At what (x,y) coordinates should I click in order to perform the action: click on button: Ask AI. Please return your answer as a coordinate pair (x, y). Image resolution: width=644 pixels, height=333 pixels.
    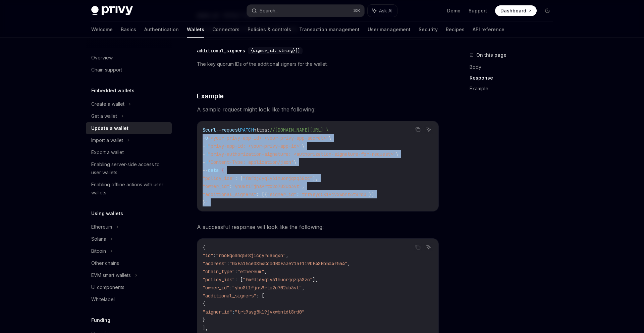
    Looking at the image, I should click on (429, 129).